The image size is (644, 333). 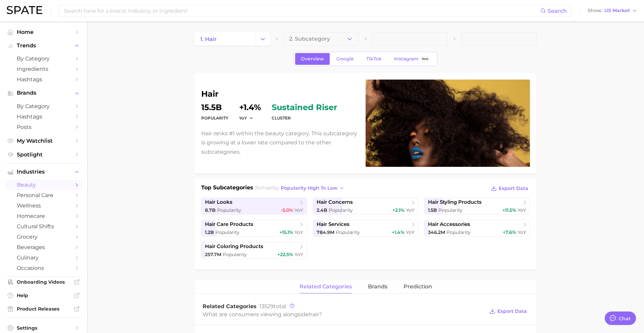 What do you see at coordinates (418, 287) in the screenshot?
I see `span: Prediction` at bounding box center [418, 287].